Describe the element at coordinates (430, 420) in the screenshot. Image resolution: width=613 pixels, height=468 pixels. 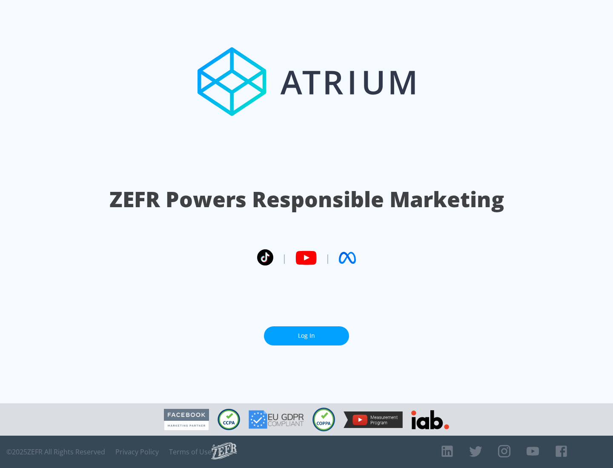
I see `img: IAB` at that location.